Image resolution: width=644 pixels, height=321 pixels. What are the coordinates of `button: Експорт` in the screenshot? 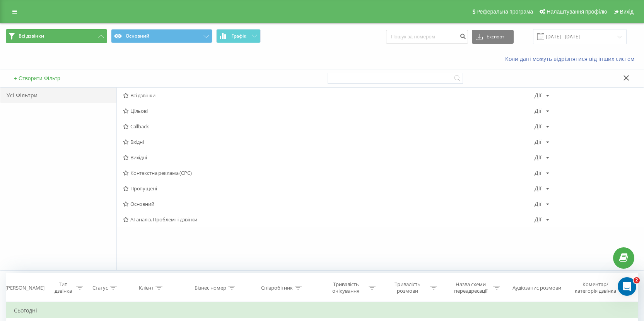 It's located at (493, 37).